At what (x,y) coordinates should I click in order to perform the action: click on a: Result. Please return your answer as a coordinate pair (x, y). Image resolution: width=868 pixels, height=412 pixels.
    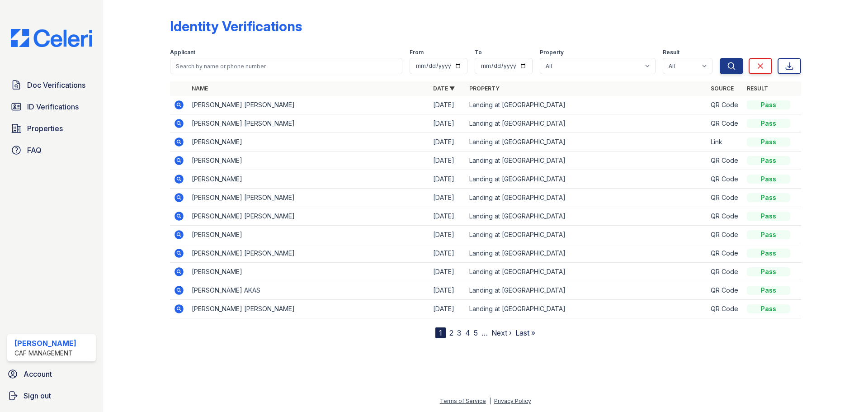
    Looking at the image, I should click on (757, 89).